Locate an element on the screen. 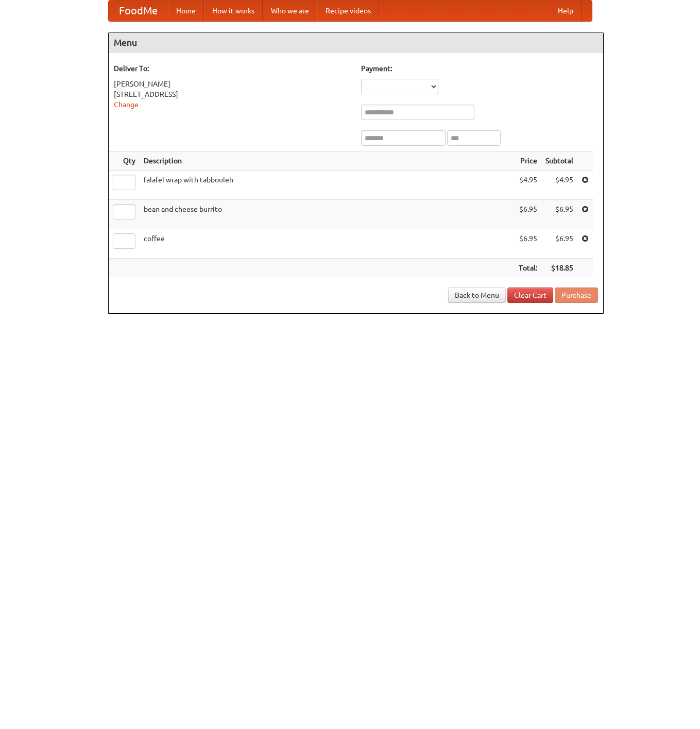 The height and width of the screenshot is (729, 700). a: Recipe videos is located at coordinates (349, 10).